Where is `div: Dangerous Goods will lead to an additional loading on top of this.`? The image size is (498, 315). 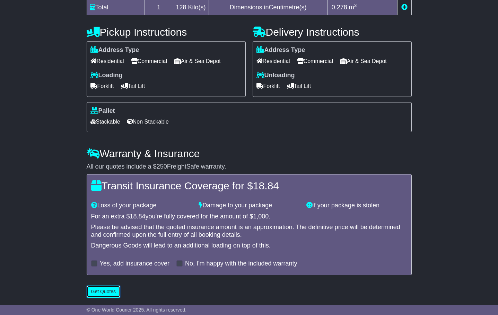 div: Dangerous Goods will lead to an additional loading on top of this. is located at coordinates (249, 246).